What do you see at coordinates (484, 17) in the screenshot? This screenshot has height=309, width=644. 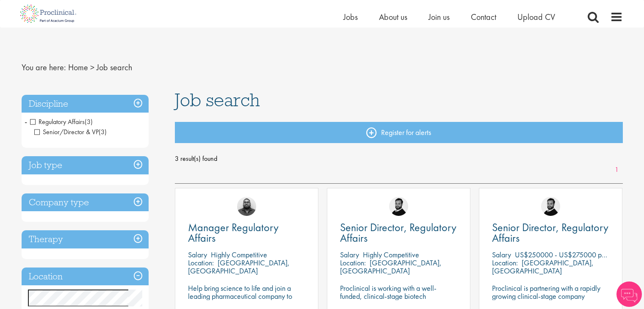 I see `span: Contact` at bounding box center [484, 17].